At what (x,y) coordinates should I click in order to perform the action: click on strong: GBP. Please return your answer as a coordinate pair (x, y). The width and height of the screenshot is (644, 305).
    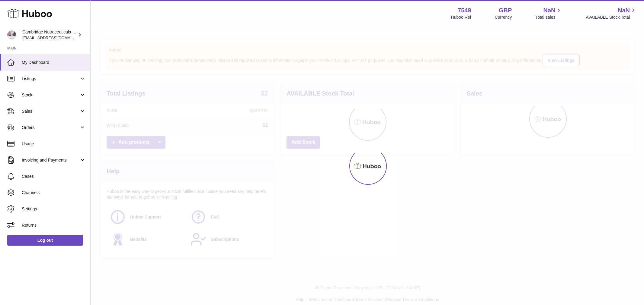
    Looking at the image, I should click on (505, 10).